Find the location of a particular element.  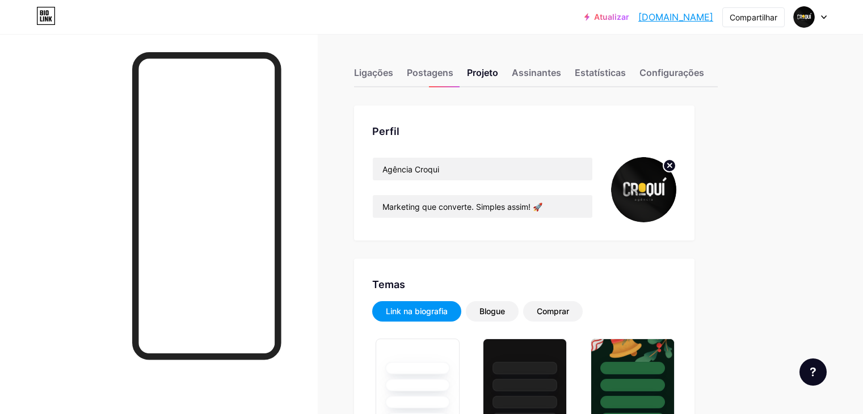

font: Configurações is located at coordinates (672, 73).